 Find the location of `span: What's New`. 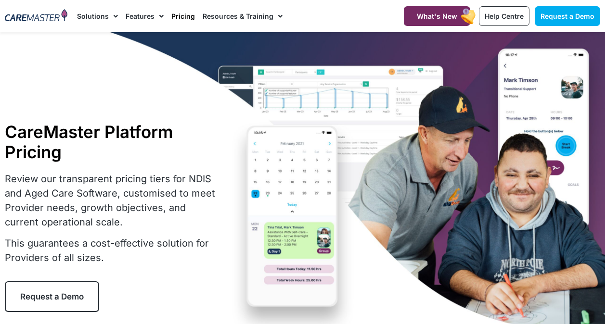

span: What's New is located at coordinates (437, 16).